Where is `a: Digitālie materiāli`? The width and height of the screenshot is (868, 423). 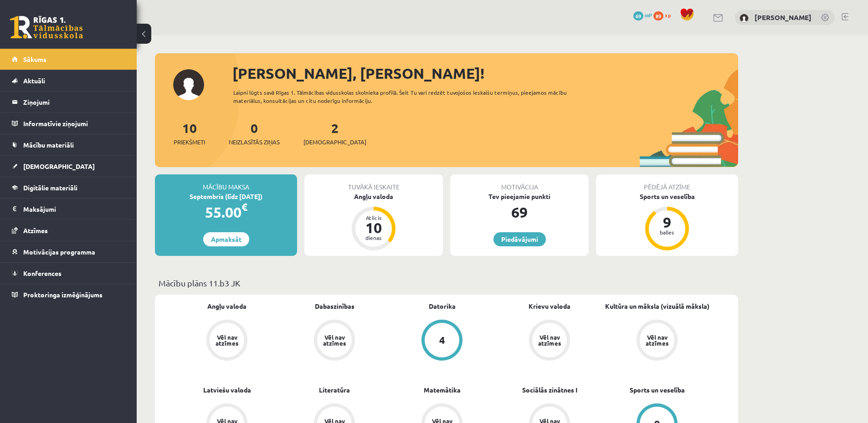
a: Digitālie materiāli is located at coordinates (68, 188).